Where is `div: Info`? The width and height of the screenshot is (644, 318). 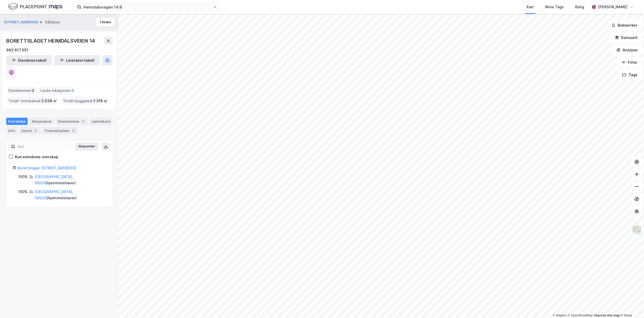
div: Info is located at coordinates (12, 131).